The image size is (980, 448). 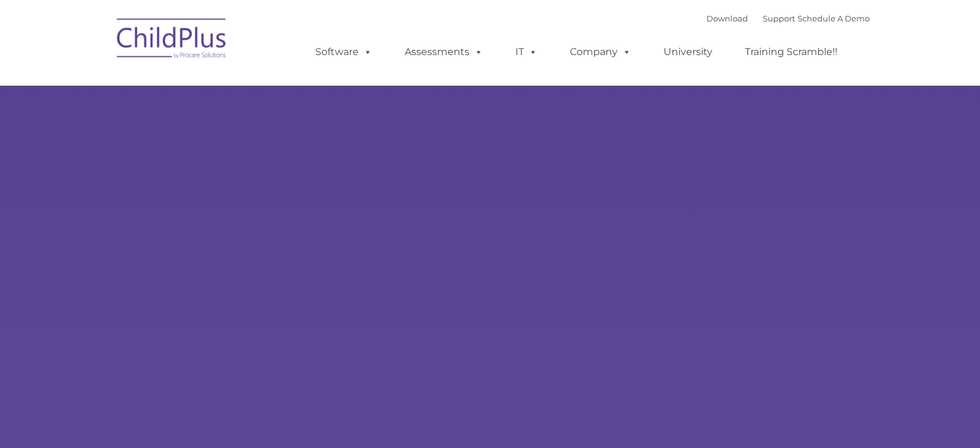 I want to click on a: Training Scramble!!, so click(x=791, y=52).